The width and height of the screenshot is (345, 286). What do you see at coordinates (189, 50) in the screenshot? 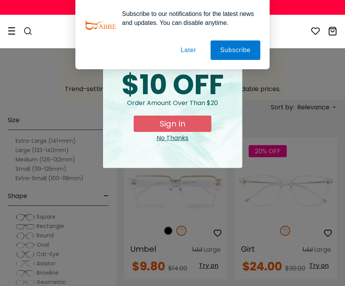
I see `button: Later` at bounding box center [189, 50].